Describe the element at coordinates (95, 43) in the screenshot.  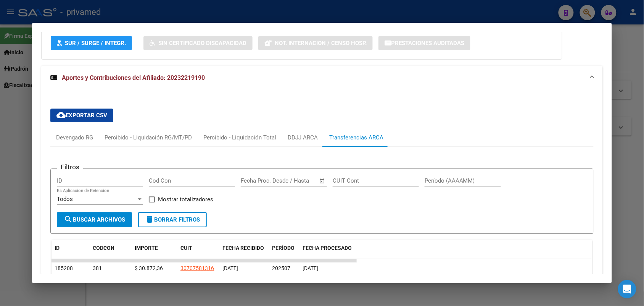
I see `span: SUR / SURGE / INTEGR.` at that location.